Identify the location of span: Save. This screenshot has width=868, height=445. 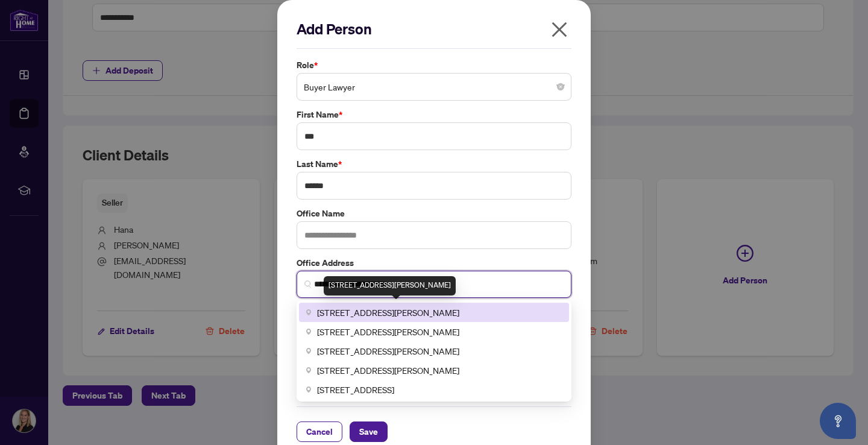
(368, 432).